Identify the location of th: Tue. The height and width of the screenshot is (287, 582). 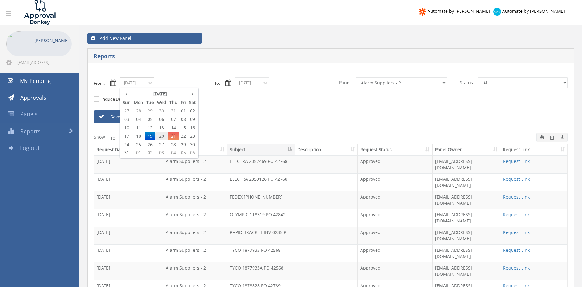
(150, 102).